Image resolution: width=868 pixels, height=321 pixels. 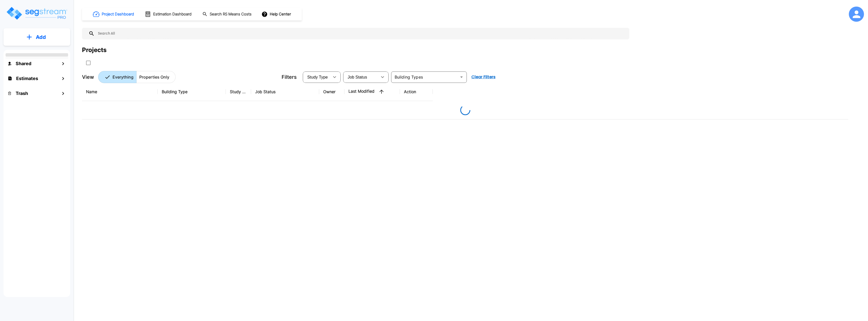 What do you see at coordinates (289, 77) in the screenshot?
I see `p: Filters` at bounding box center [289, 77].